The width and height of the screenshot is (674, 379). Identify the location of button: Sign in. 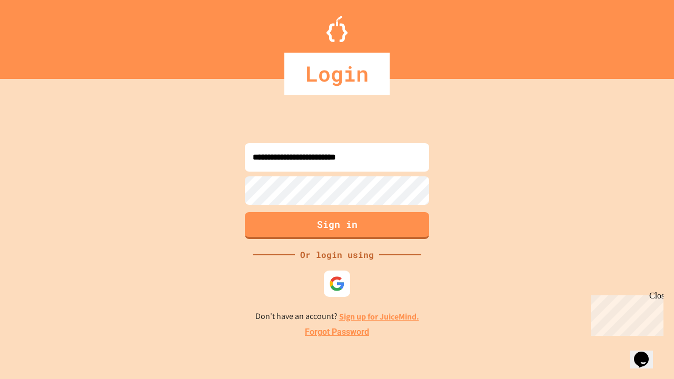
(337, 225).